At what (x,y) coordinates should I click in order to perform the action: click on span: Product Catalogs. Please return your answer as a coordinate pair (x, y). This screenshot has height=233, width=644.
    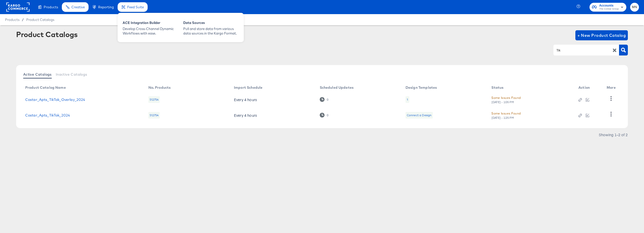
    Looking at the image, I should click on (40, 20).